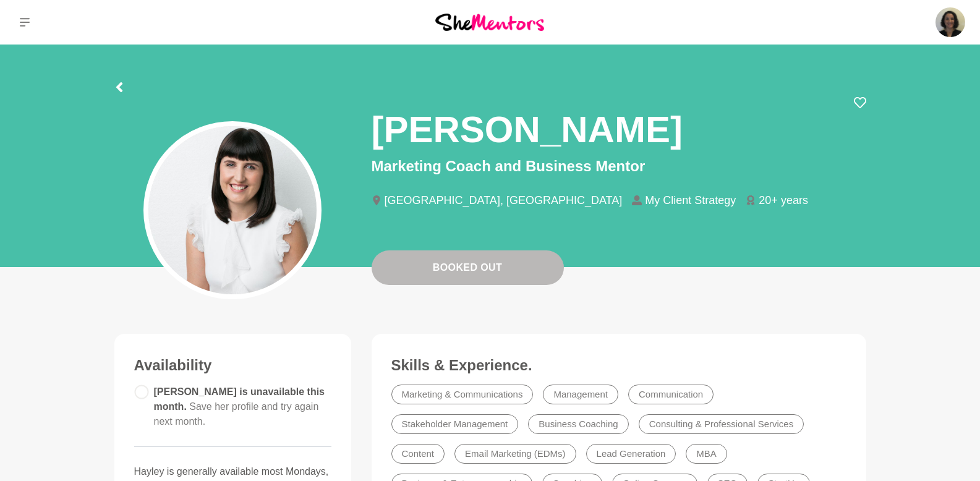 This screenshot has height=481, width=980. I want to click on li: 20+ years, so click(781, 200).